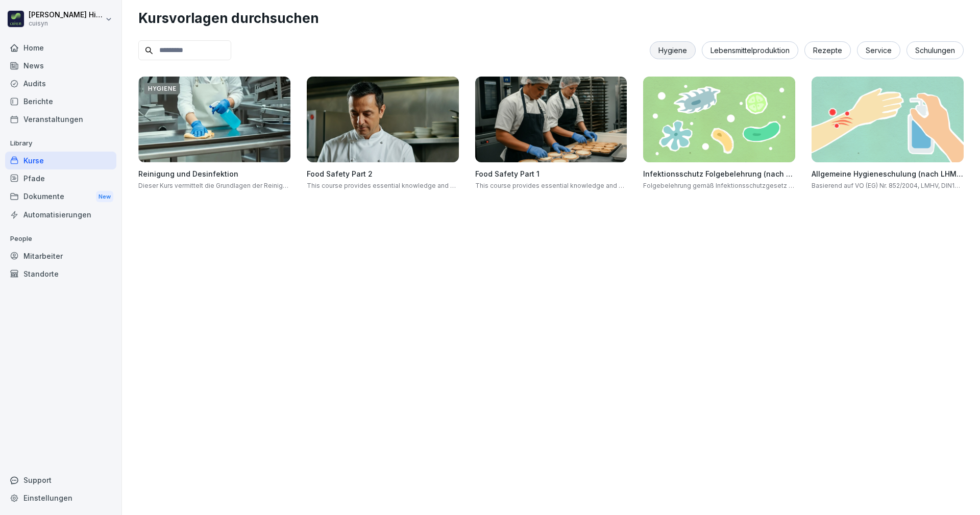  What do you see at coordinates (673, 50) in the screenshot?
I see `div: Hygiene` at bounding box center [673, 50].